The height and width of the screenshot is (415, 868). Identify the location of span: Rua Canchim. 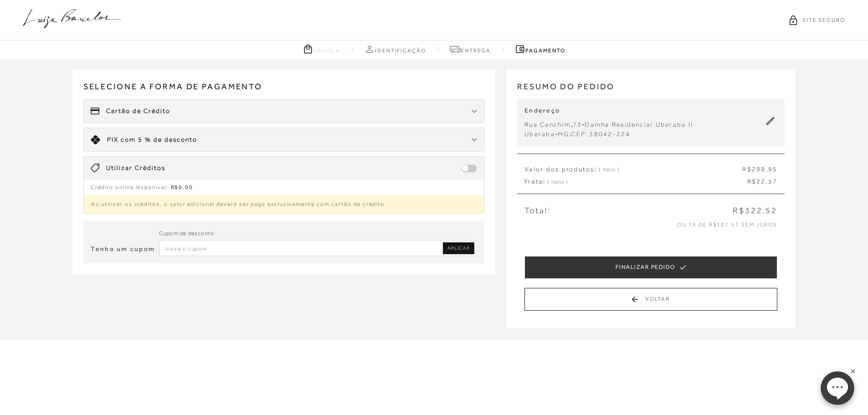
(548, 125).